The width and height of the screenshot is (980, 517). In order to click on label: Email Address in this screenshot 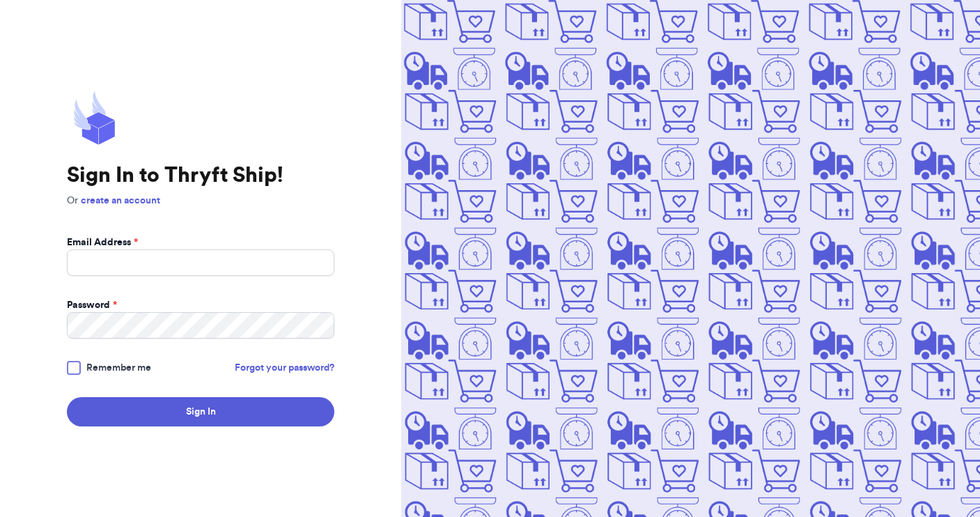, I will do `click(103, 242)`.